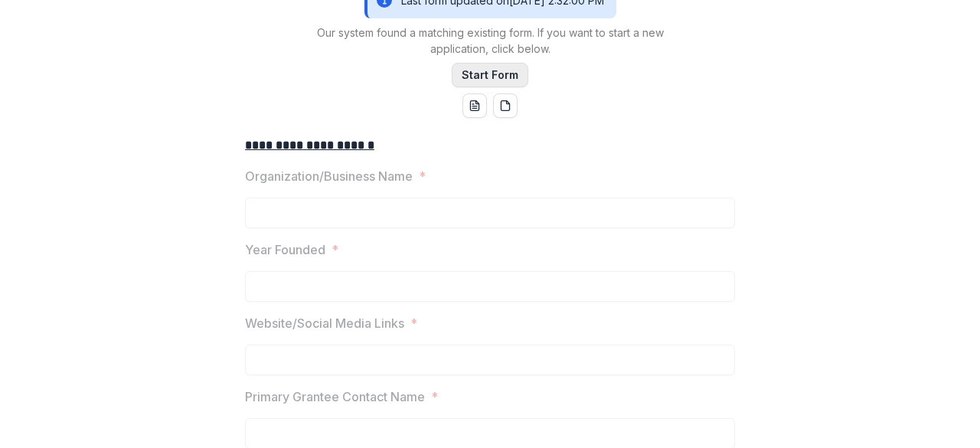 This screenshot has width=980, height=448. Describe the element at coordinates (490, 75) in the screenshot. I see `button: Start Form` at that location.